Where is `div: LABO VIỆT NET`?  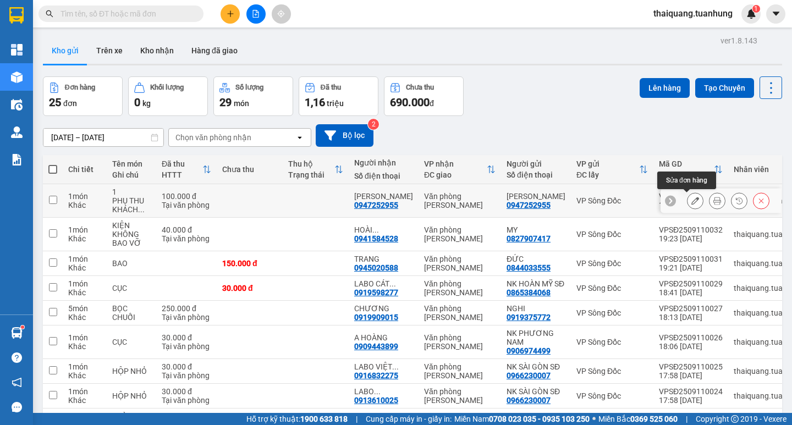
div: LABO VIỆT NET is located at coordinates (383, 367).